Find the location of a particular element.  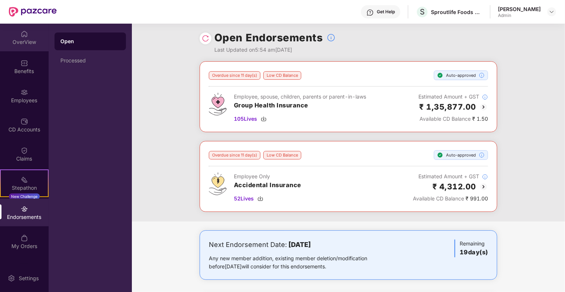

img: svg+xml;base64,PHN2ZyBpZD0iVXBkYXRlZCIgeG1sbnM9Imh0dHA6Ly93d3cudzMub3JnLzIwMDAvc3ZnIiB3aWR0aD0iMj... is located at coordinates (24, 267).